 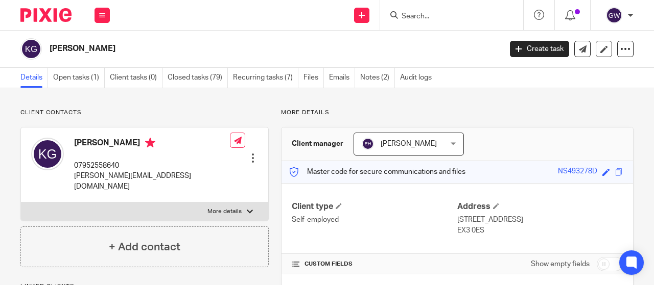 What do you see at coordinates (446, 17) in the screenshot?
I see `input: Search` at bounding box center [446, 17].